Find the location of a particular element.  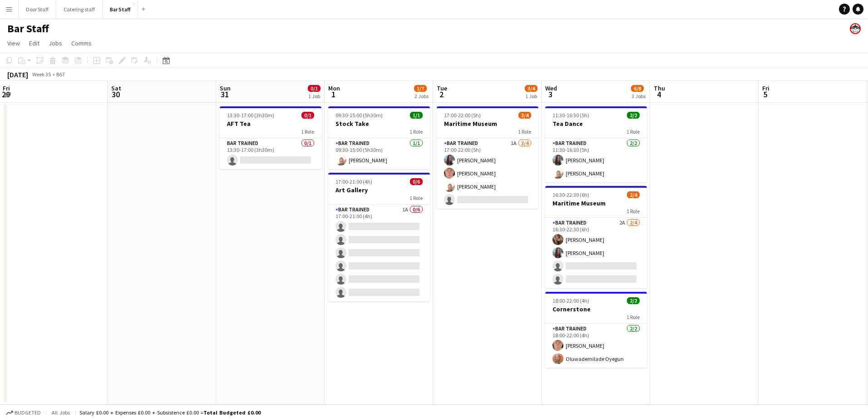

a: Jobs is located at coordinates (55, 43).